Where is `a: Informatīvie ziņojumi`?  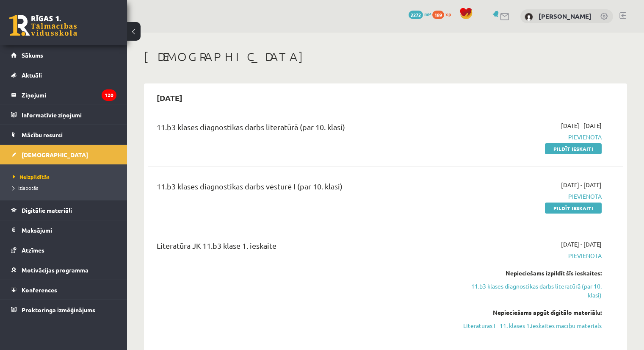
a: Informatīvie ziņojumi is located at coordinates (63, 115).